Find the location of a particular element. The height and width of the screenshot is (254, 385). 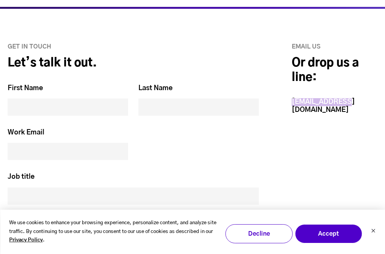

button: Dismiss cookie banner is located at coordinates (373, 232).